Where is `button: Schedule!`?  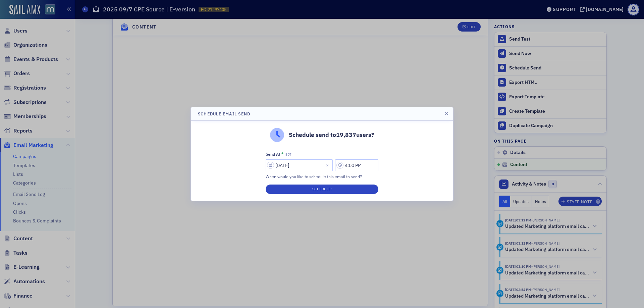
button: Schedule! is located at coordinates (322, 190).